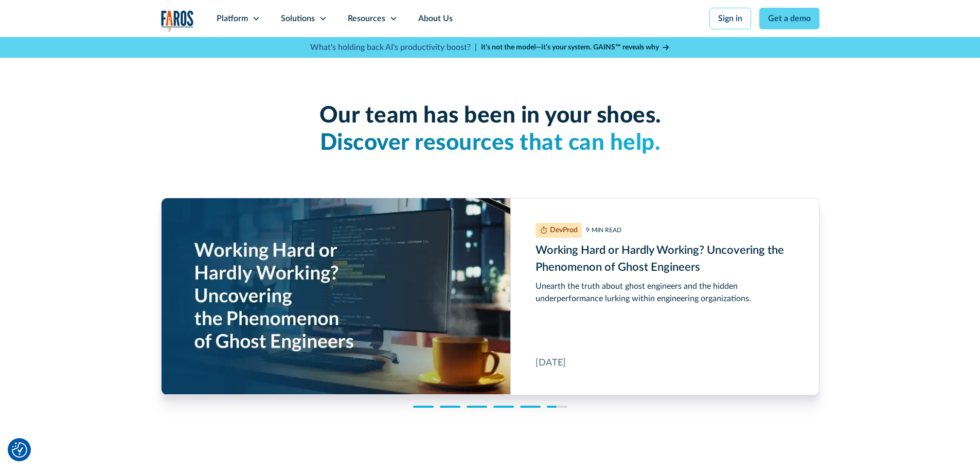 This screenshot has height=469, width=980. I want to click on h3: Working Hard or Hardly Working? Uncovering the Phenomenon of Ghost Engineers, so click(665, 259).